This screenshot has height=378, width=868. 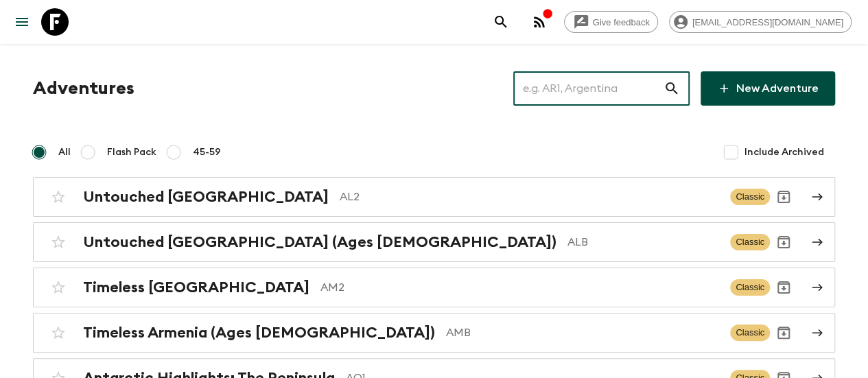 I want to click on a: New Adventure, so click(x=768, y=88).